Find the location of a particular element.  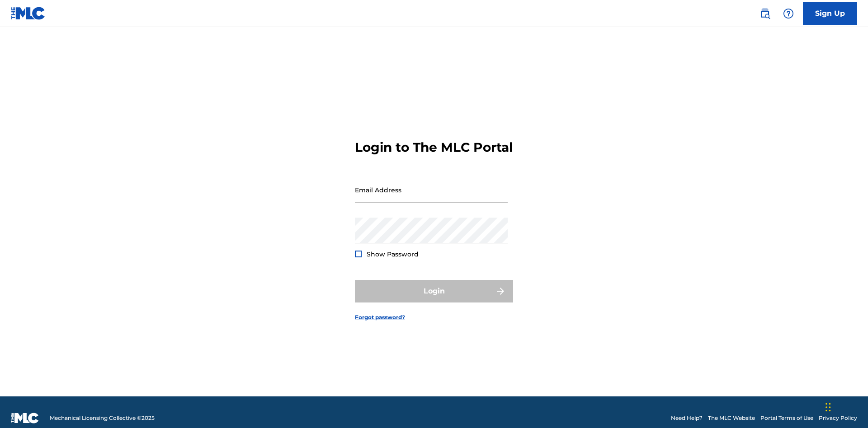

a: Need Help? is located at coordinates (687, 419).